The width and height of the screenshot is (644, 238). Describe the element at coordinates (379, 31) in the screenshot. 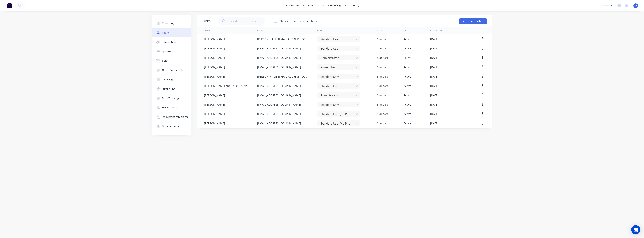

I see `div: Type` at that location.